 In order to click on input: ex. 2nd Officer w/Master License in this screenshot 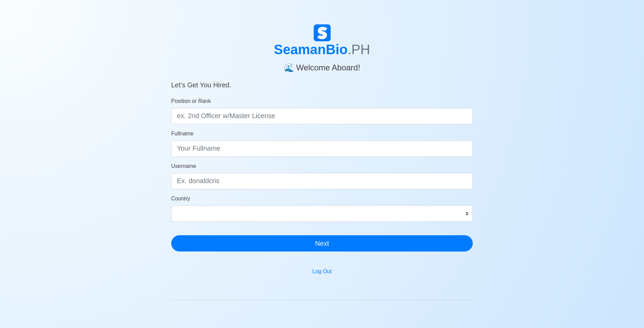, I will do `click(322, 116)`.